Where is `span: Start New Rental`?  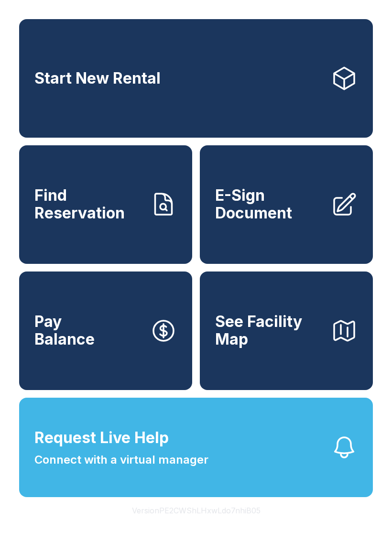 span: Start New Rental is located at coordinates (97, 79).